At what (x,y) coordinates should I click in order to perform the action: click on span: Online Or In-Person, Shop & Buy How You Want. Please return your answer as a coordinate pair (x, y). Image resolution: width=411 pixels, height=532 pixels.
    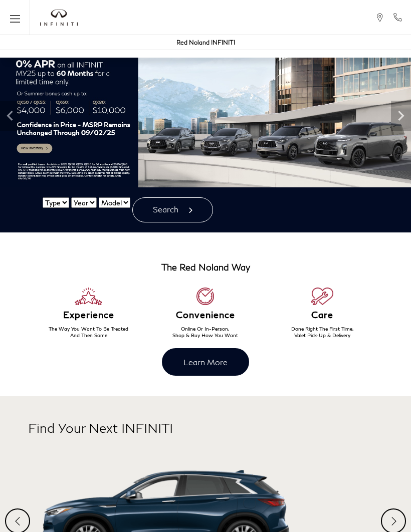
    Looking at the image, I should click on (205, 332).